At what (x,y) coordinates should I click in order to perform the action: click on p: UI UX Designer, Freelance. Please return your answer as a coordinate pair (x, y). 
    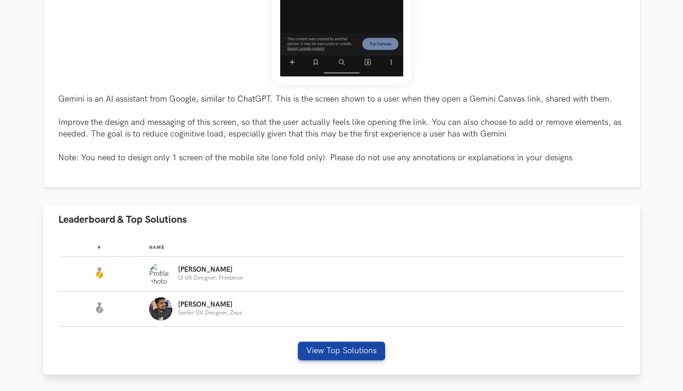
    Looking at the image, I should click on (210, 278).